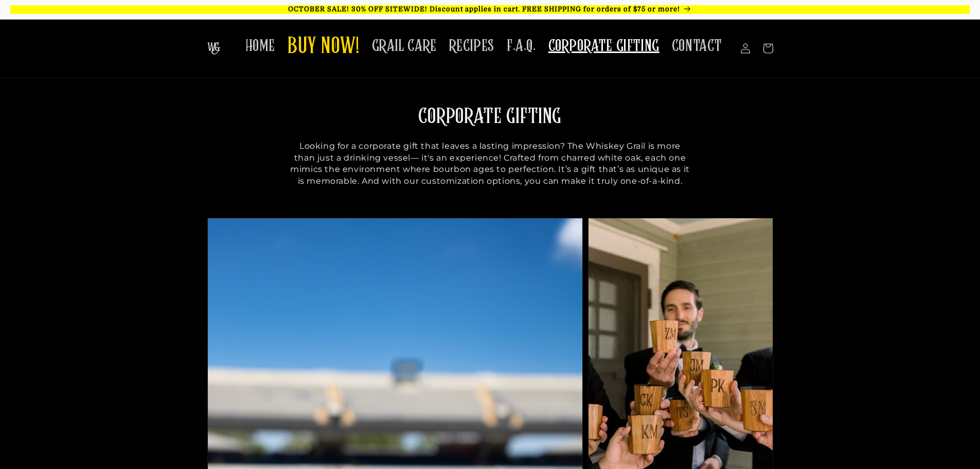 The width and height of the screenshot is (980, 469). What do you see at coordinates (604, 46) in the screenshot?
I see `span: CORPORATE GIFTING` at bounding box center [604, 46].